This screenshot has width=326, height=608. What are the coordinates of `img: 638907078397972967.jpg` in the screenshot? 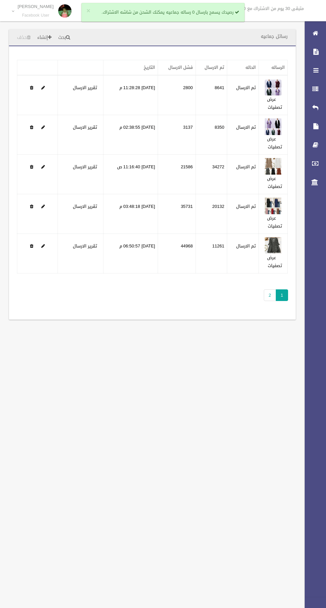 It's located at (273, 246).